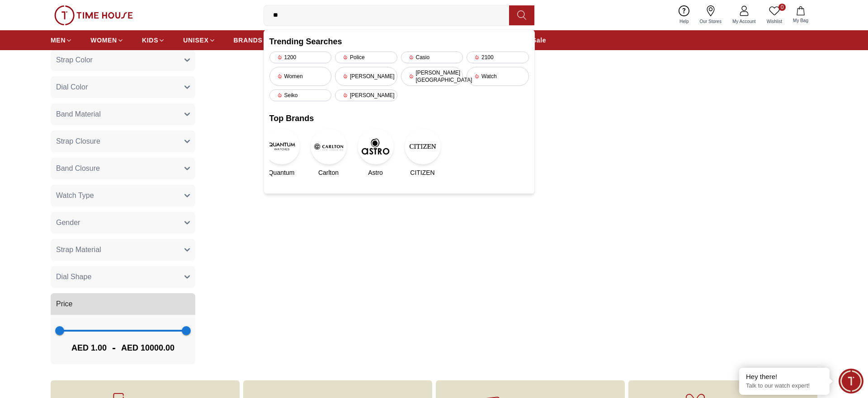  I want to click on div: Watch, so click(498, 76).